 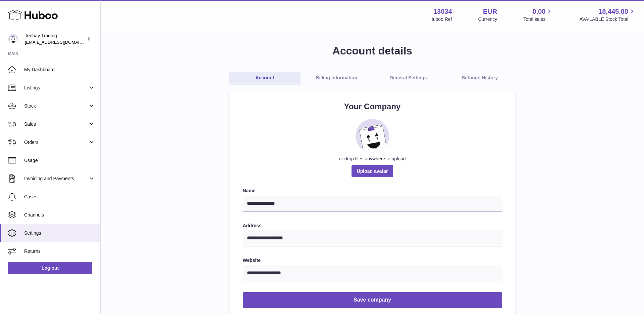 What do you see at coordinates (372, 171) in the screenshot?
I see `span: Upload avatar` at bounding box center [372, 171].